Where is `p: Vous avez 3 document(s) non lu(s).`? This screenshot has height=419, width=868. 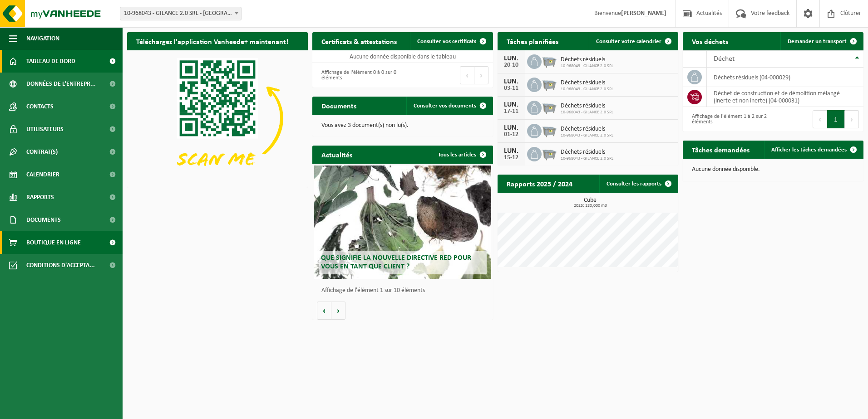
p: Vous avez 3 document(s) non lu(s). is located at coordinates (403, 126).